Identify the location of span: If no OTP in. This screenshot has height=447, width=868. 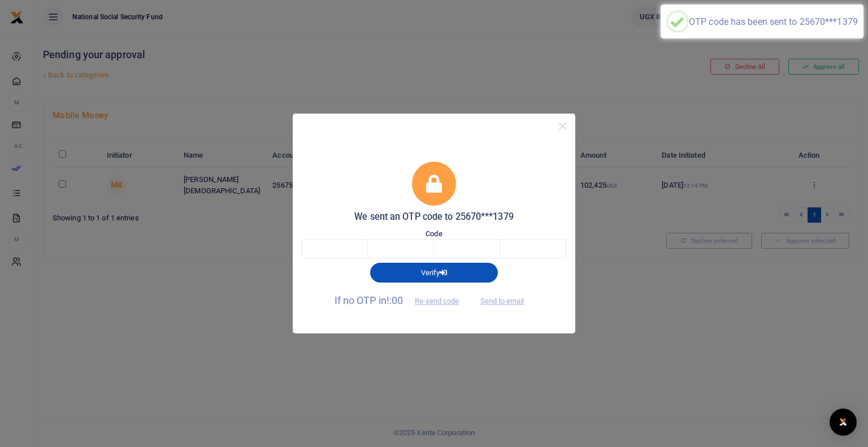
(402, 301).